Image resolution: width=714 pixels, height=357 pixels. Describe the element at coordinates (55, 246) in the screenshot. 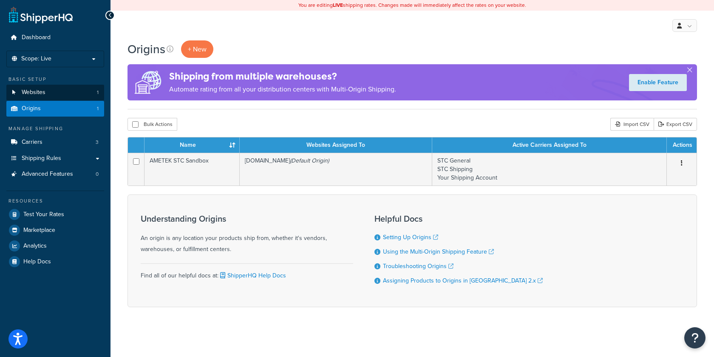

I see `li: Analytics` at that location.